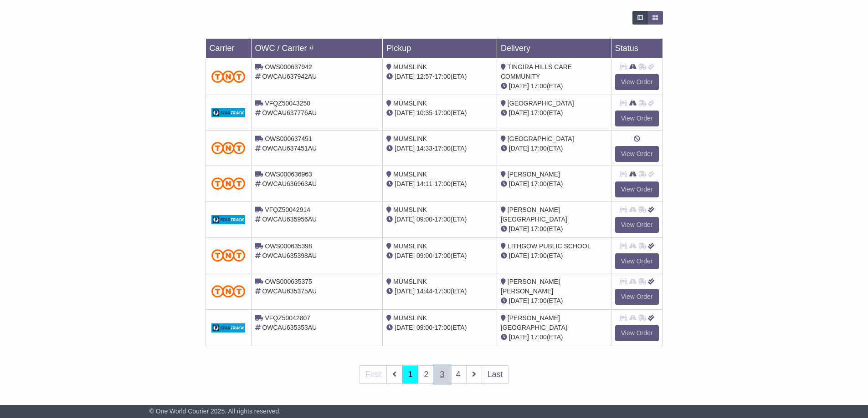 The height and width of the screenshot is (418, 868). Describe the element at coordinates (424, 113) in the screenshot. I see `span: 10:35` at that location.